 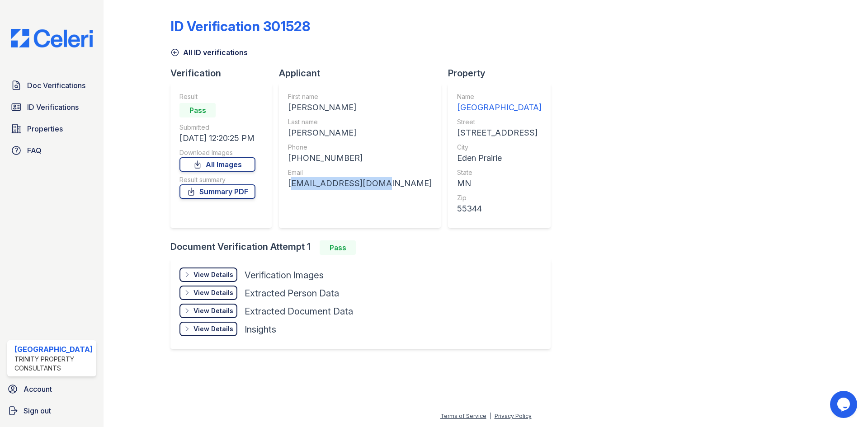 I want to click on span: FAQ, so click(x=35, y=150).